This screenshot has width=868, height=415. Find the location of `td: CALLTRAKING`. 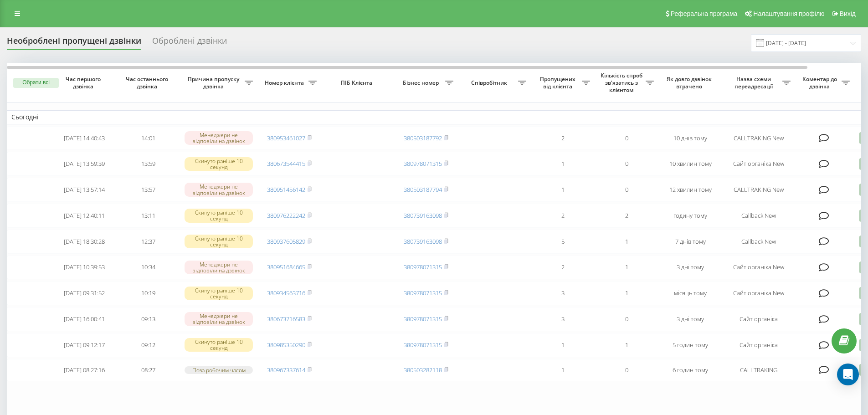

td: CALLTRAKING is located at coordinates (758, 370).